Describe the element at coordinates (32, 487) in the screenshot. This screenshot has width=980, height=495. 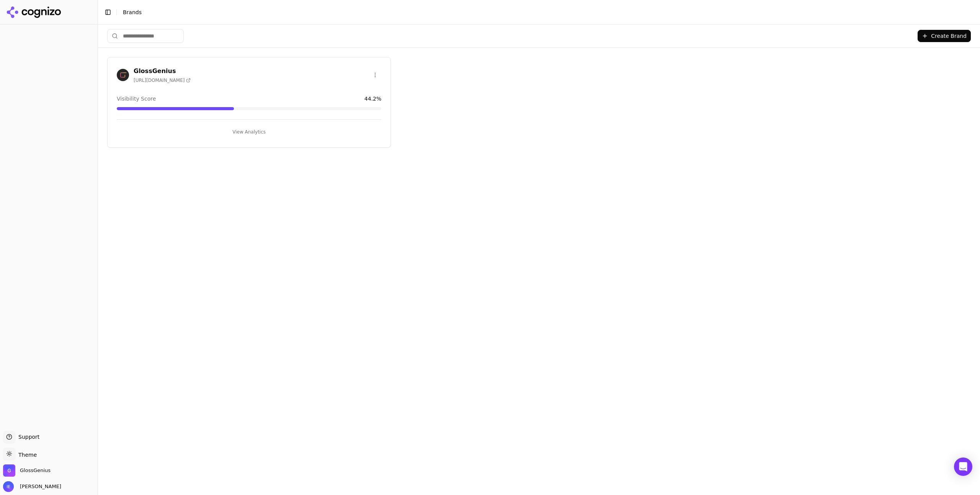
I see `button: Open user button` at that location.